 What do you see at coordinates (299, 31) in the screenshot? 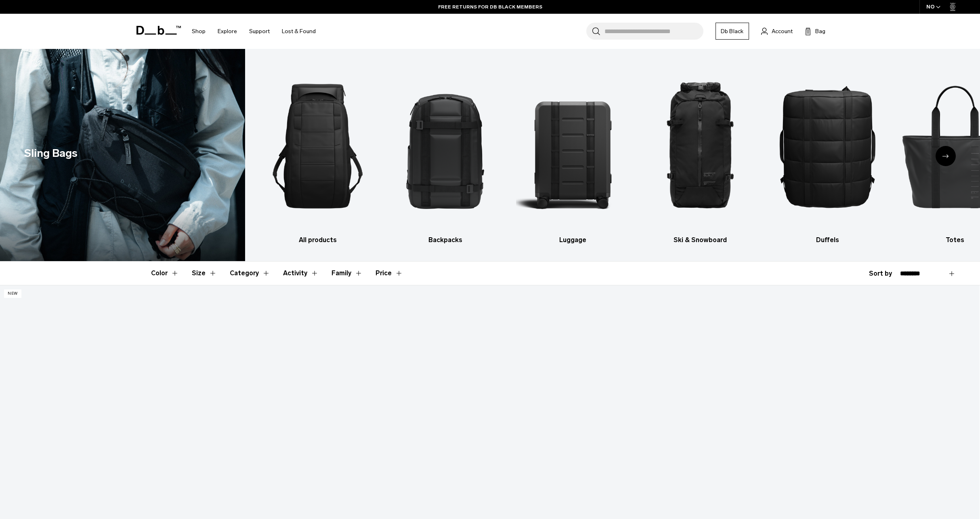
I see `a: Lost & Found` at bounding box center [299, 31].